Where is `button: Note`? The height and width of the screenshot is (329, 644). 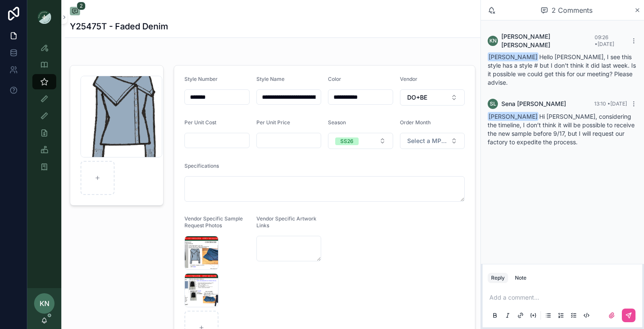 button: Note is located at coordinates (521, 278).